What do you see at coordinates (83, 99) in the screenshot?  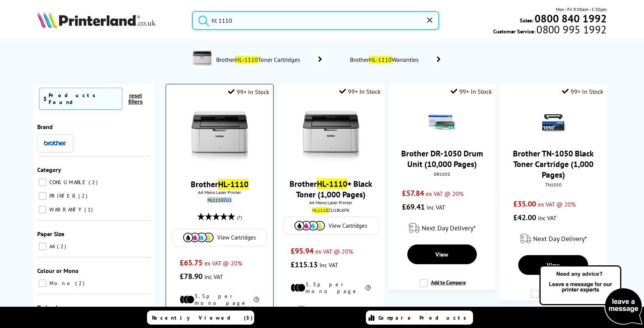 I see `div: Products Found` at bounding box center [83, 99].